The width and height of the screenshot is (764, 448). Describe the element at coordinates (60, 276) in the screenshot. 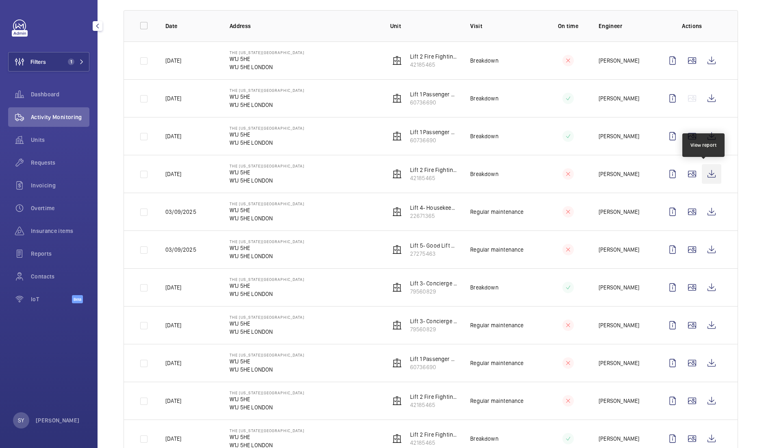

I see `span: Contacts` at that location.